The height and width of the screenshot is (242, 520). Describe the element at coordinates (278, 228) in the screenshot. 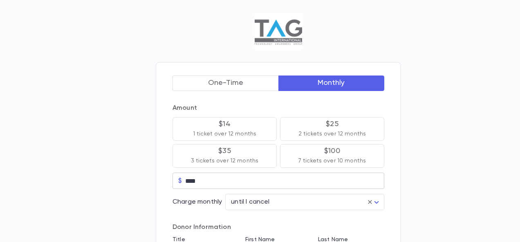

I see `p: Donor Information` at that location.